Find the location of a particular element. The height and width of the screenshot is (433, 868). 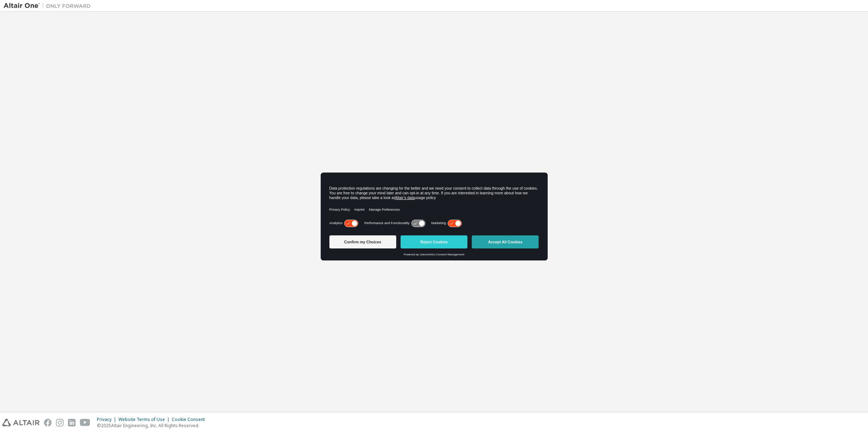

p: © 2025 Altair Engineering, Inc. All Rights Reserved. is located at coordinates (153, 426).